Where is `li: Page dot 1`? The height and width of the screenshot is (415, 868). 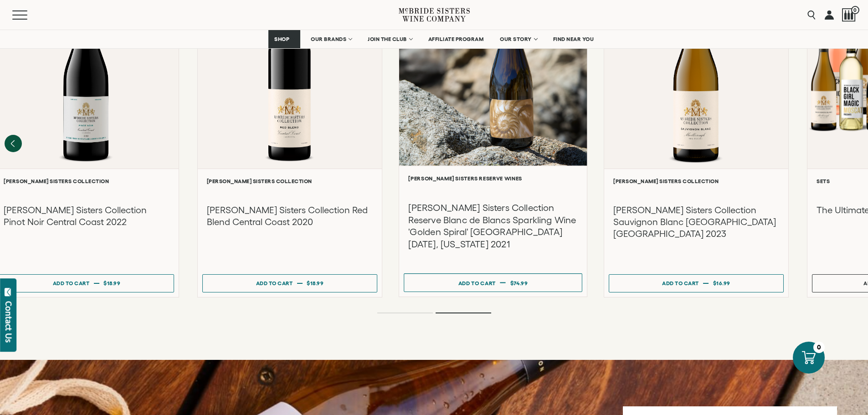
li: Page dot 1 is located at coordinates (405, 313).